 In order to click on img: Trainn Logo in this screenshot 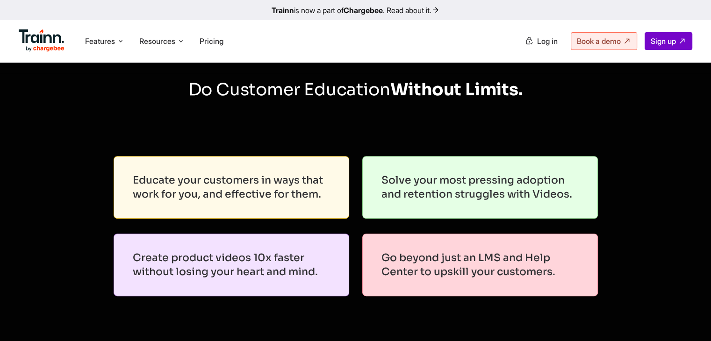, I will do `click(42, 41)`.